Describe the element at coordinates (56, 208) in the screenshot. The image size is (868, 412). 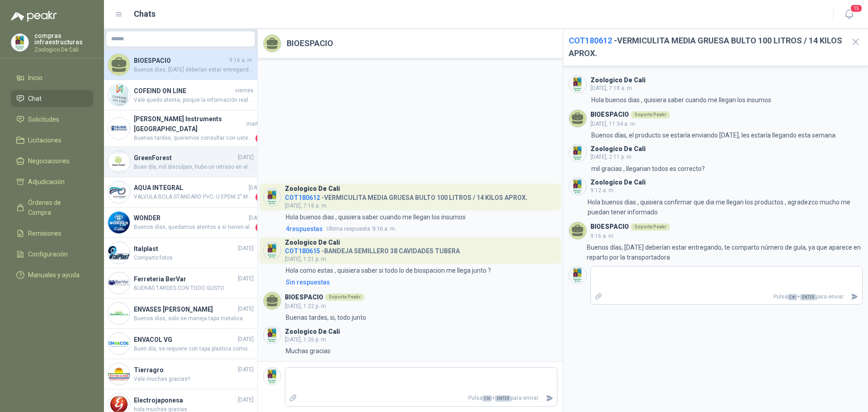
I see `span: Órdenes de Compra` at that location.